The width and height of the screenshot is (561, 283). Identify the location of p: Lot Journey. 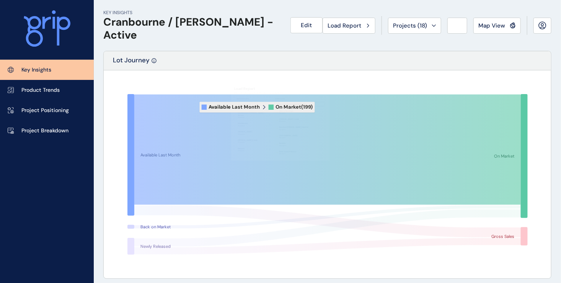
(131, 63).